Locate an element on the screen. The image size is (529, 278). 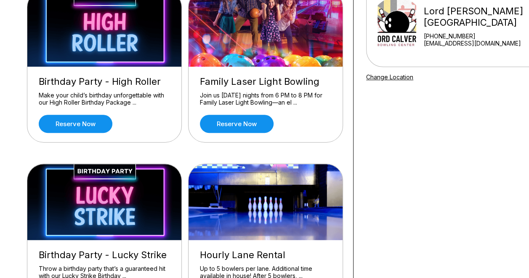
div: Family Laser Light Bowling is located at coordinates (266, 81).